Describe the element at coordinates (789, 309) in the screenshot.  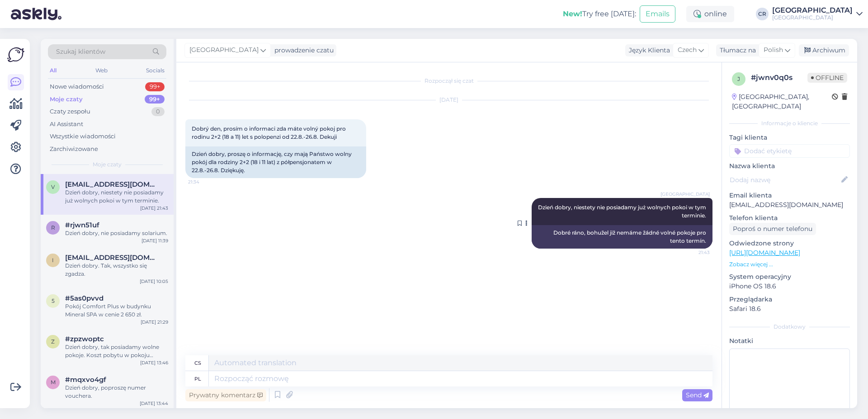
I see `p: Safari 18.6` at that location.